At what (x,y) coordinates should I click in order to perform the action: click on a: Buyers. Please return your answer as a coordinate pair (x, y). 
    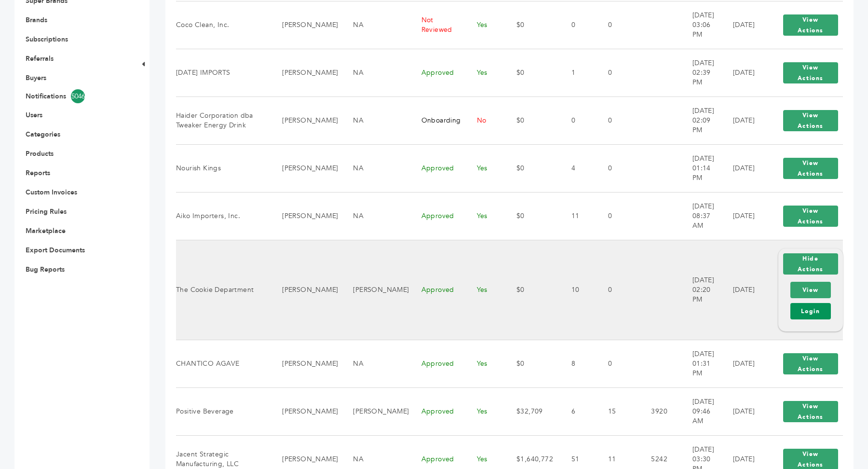
    Looking at the image, I should click on (35, 78).